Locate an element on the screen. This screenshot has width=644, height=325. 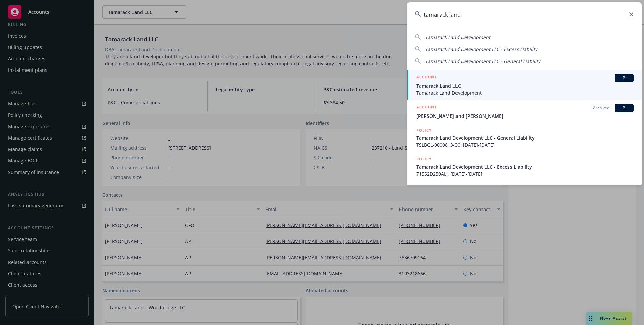
input: Search... is located at coordinates (524, 14).